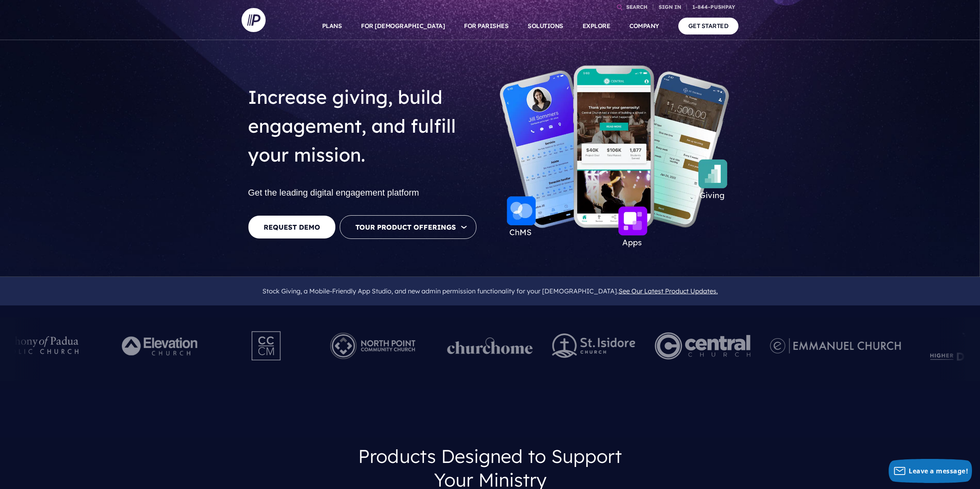 The image size is (980, 489). I want to click on img: pp_logos_3, so click(834, 345).